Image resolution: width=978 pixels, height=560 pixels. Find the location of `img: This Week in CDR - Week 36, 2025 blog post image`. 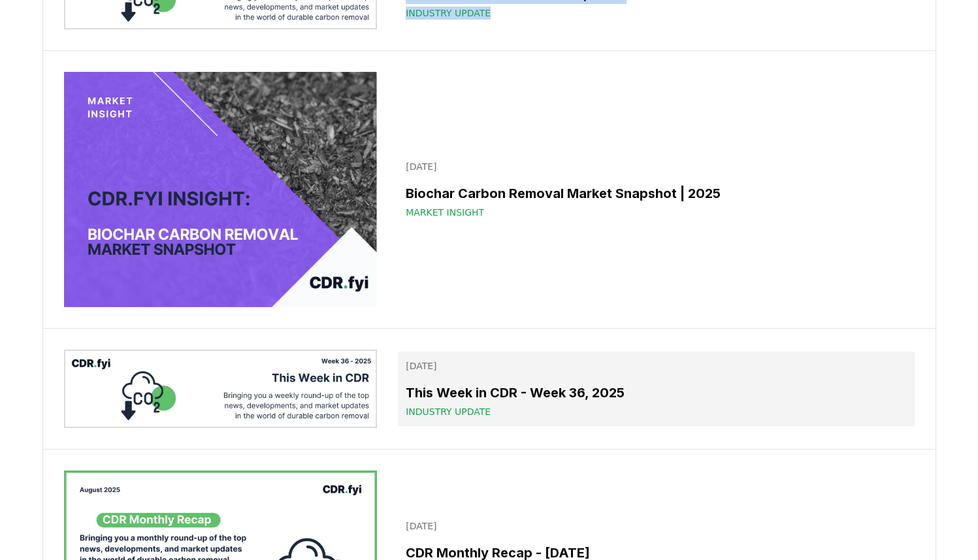

img: This Week in CDR - Week 36, 2025 blog post image is located at coordinates (221, 388).